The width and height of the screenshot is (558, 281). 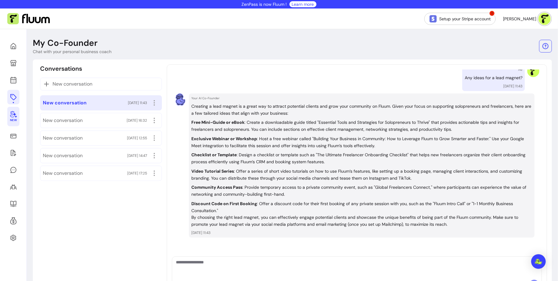 What do you see at coordinates (13, 120) in the screenshot?
I see `span: New` at bounding box center [13, 120].